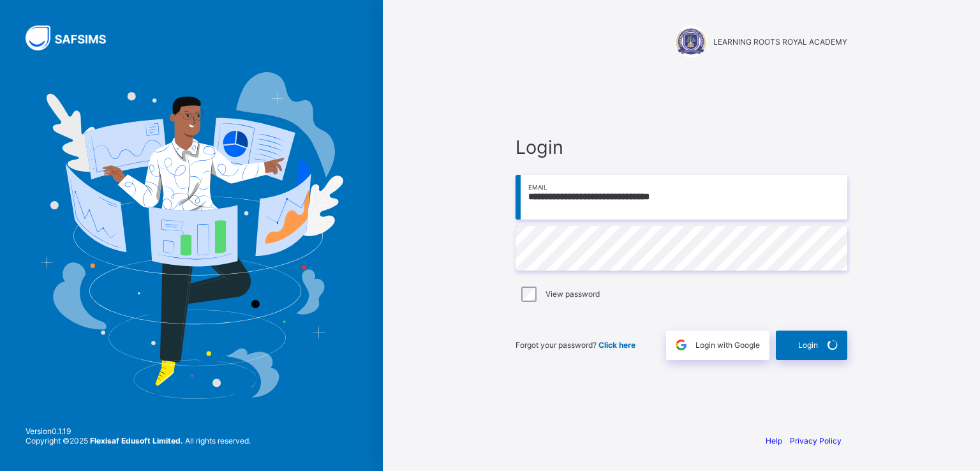 The width and height of the screenshot is (980, 471). I want to click on span: Version 0.1.19, so click(138, 431).